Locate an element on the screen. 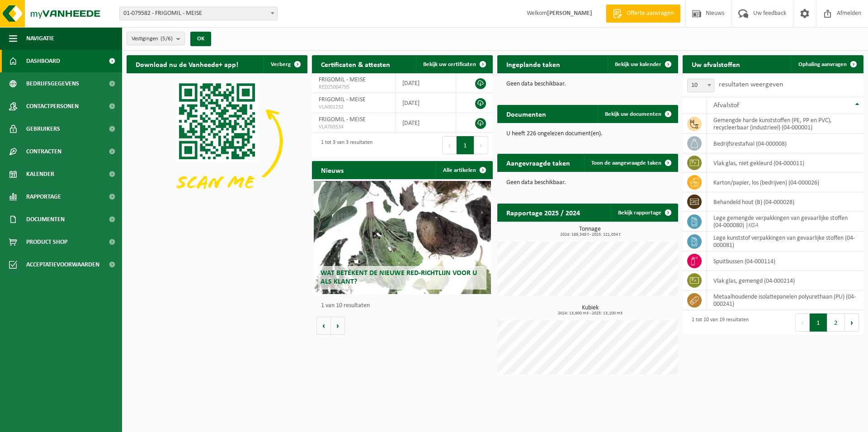 The height and width of the screenshot is (432, 868). a: Bekijk rapportage is located at coordinates (643, 212).